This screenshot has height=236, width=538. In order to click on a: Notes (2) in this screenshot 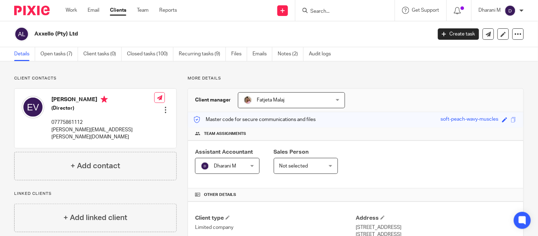, I will do `click(290, 54)`.